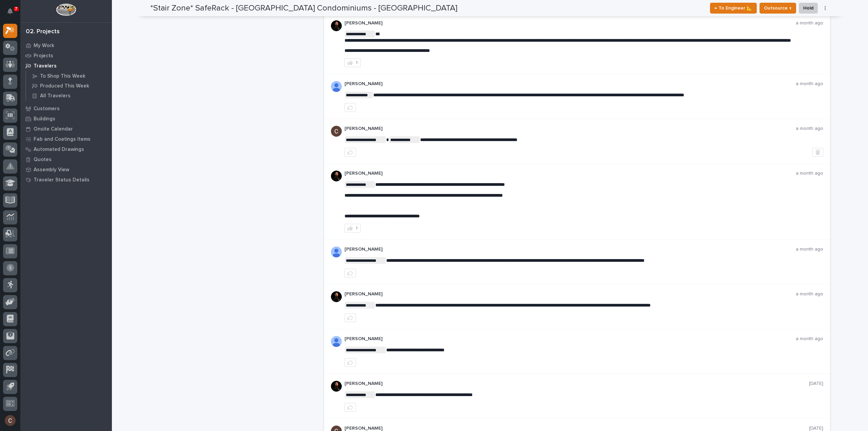 The height and width of the screenshot is (431, 868). What do you see at coordinates (62, 180) in the screenshot?
I see `p: Traveler Status Details` at bounding box center [62, 180].